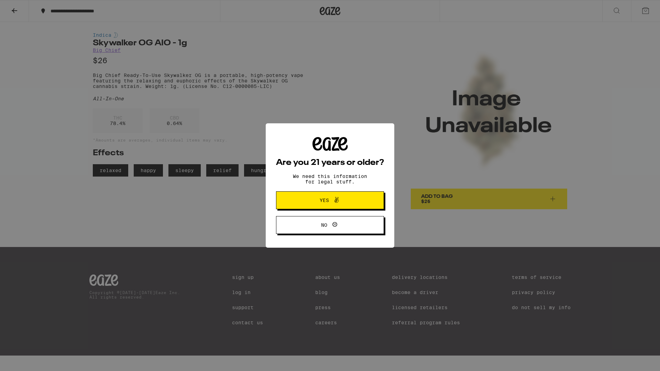 The image size is (660, 371). I want to click on p: We need this information for legal stuff., so click(330, 179).